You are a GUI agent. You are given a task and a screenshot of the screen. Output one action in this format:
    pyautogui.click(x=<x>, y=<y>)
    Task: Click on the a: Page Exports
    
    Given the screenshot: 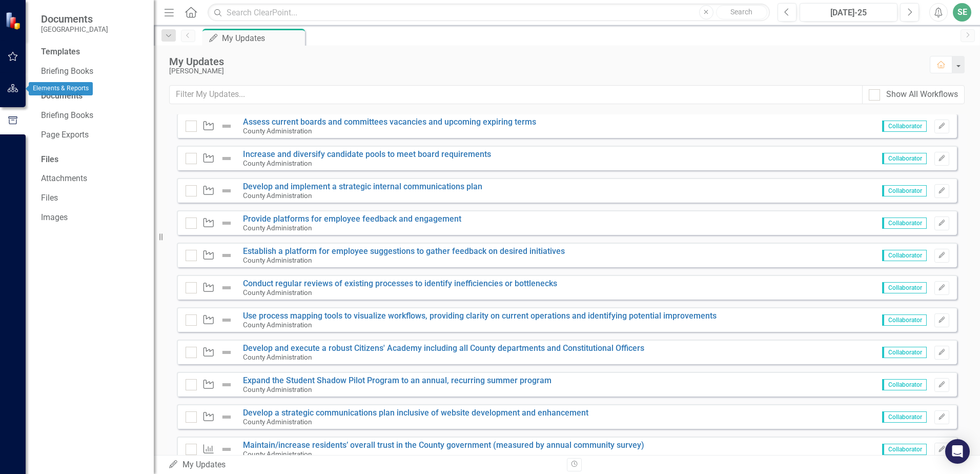 What is the action you would take?
    pyautogui.click(x=92, y=135)
    